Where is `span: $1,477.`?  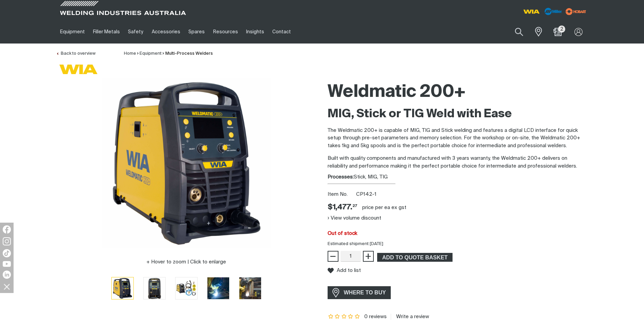 span: $1,477. is located at coordinates (342, 207).